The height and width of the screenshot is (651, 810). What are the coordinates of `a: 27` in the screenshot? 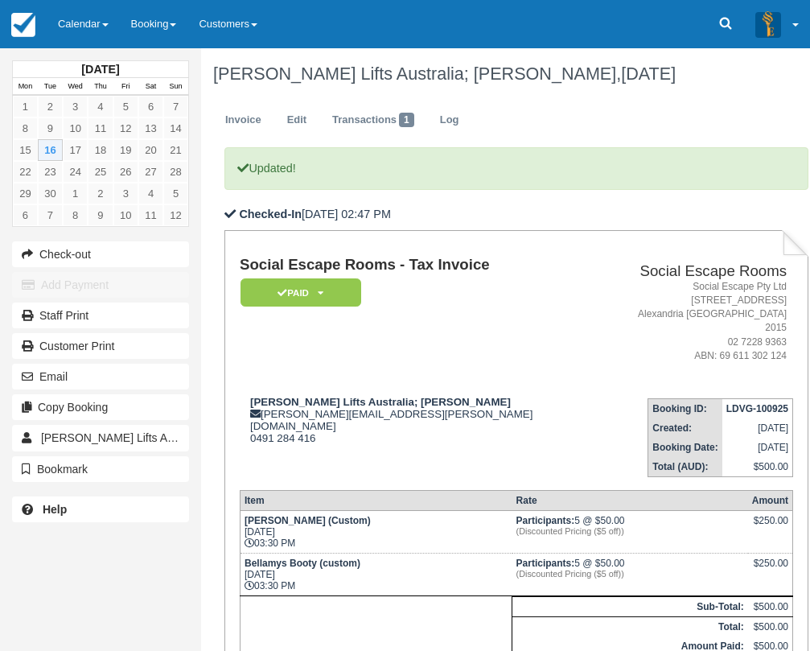 It's located at (150, 171).